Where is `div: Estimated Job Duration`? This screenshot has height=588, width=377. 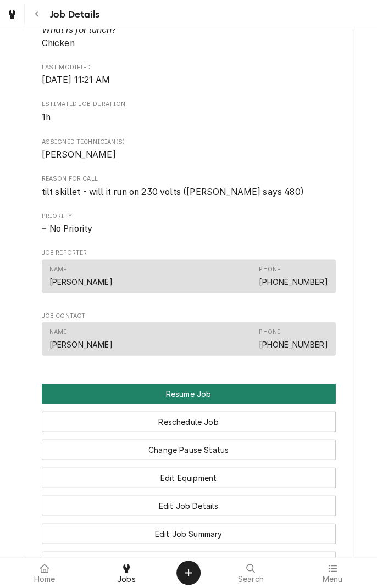
div: Estimated Job Duration is located at coordinates (188, 112).